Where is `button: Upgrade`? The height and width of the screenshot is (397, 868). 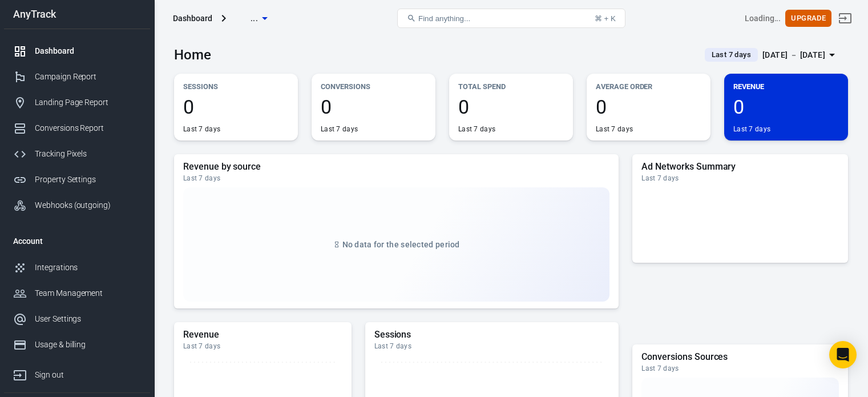
button: Upgrade is located at coordinates (808, 18).